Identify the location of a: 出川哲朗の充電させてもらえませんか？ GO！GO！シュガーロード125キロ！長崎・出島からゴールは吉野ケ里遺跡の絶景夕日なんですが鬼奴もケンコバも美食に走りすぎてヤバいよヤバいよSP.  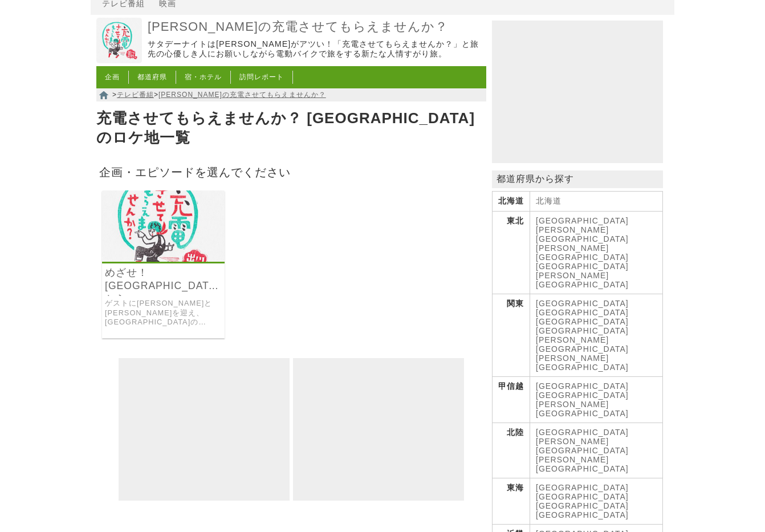
(163, 258).